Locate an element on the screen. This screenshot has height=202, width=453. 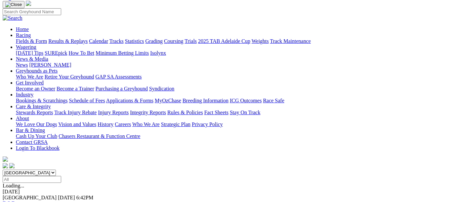
a: Racing is located at coordinates (23, 35).